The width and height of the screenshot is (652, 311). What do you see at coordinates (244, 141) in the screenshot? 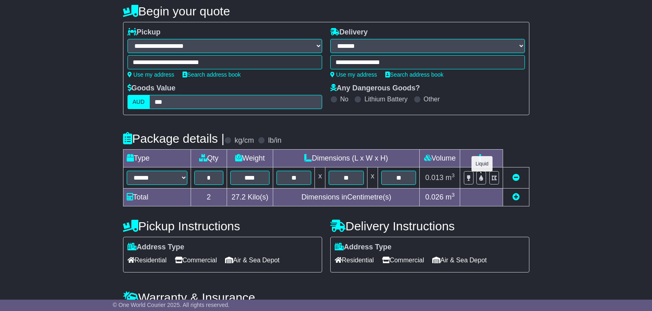
I see `label: kg/cm` at bounding box center [244, 141].